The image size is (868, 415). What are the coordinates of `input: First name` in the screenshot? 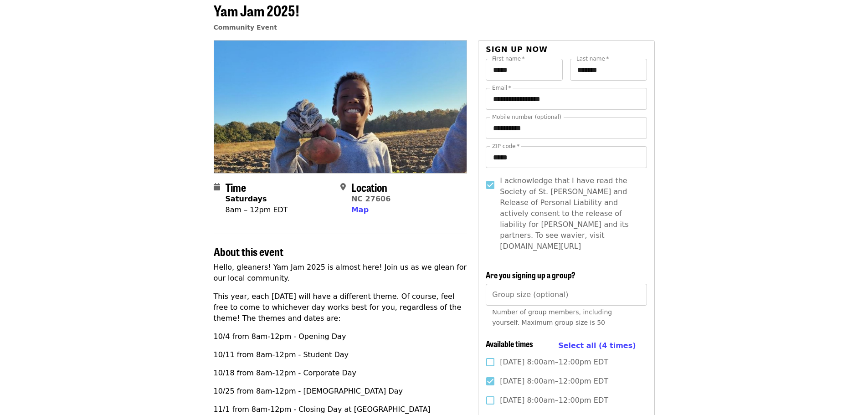 It's located at (524, 70).